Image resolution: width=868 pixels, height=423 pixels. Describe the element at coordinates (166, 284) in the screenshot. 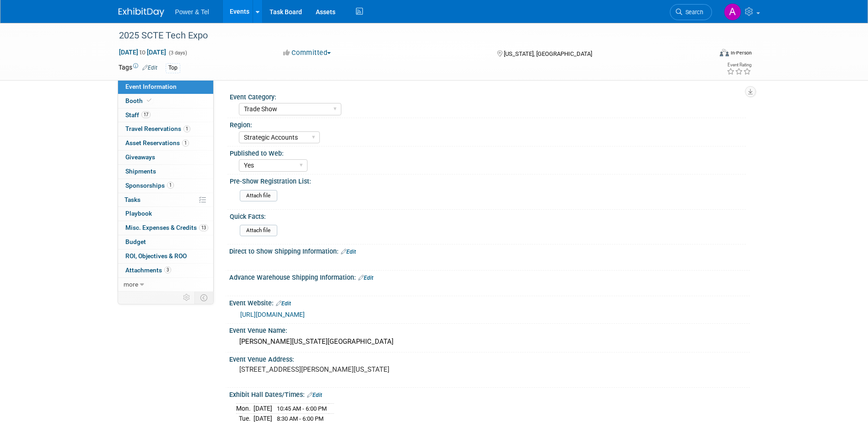

I see `a: more` at that location.